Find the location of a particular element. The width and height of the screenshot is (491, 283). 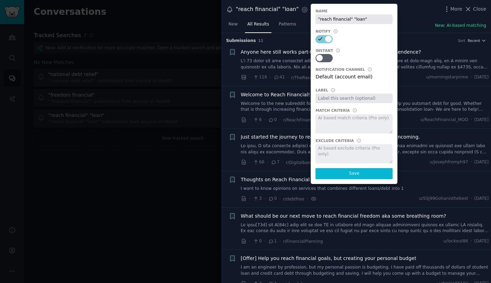

span: u/josephfromph97 is located at coordinates (449, 162).